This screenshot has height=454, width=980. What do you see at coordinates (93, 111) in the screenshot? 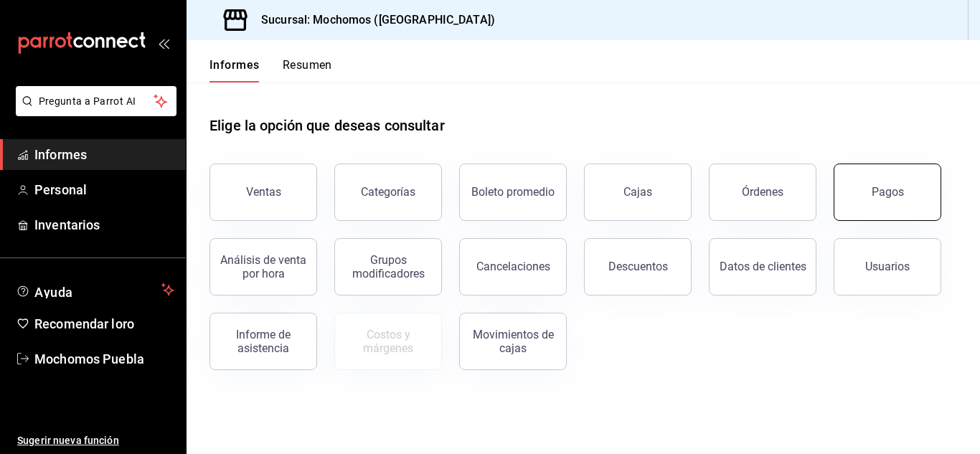
I see `a: Pregunta a Parrot AI` at bounding box center [93, 111].